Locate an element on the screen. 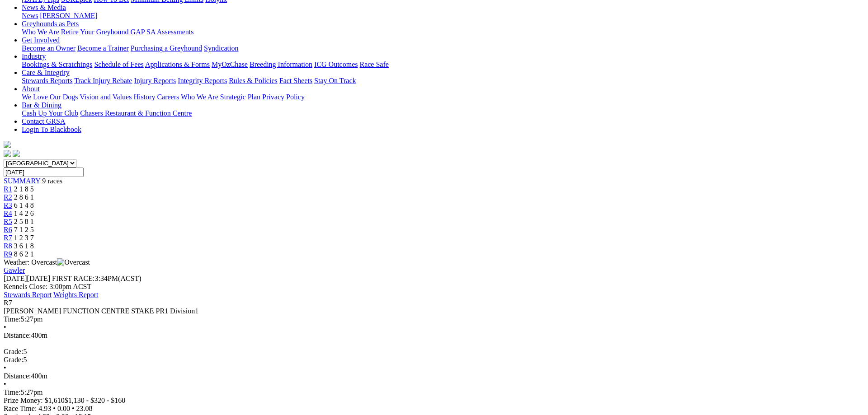 This screenshot has width=868, height=415. a: Stewards Reports is located at coordinates (47, 80).